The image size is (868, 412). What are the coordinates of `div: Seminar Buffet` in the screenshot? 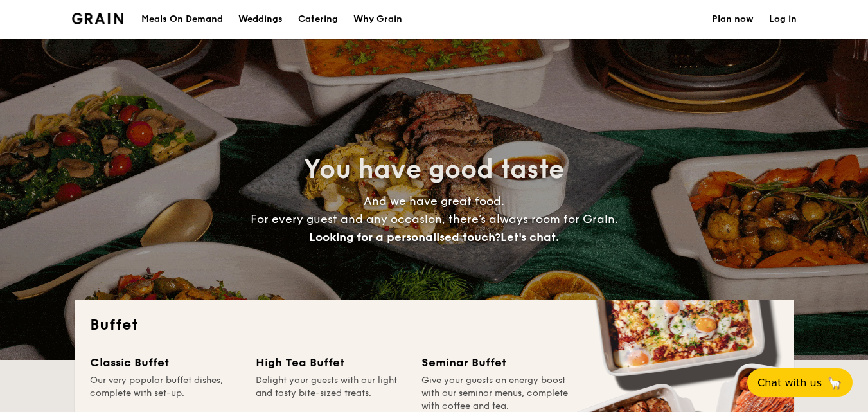 It's located at (497, 362).